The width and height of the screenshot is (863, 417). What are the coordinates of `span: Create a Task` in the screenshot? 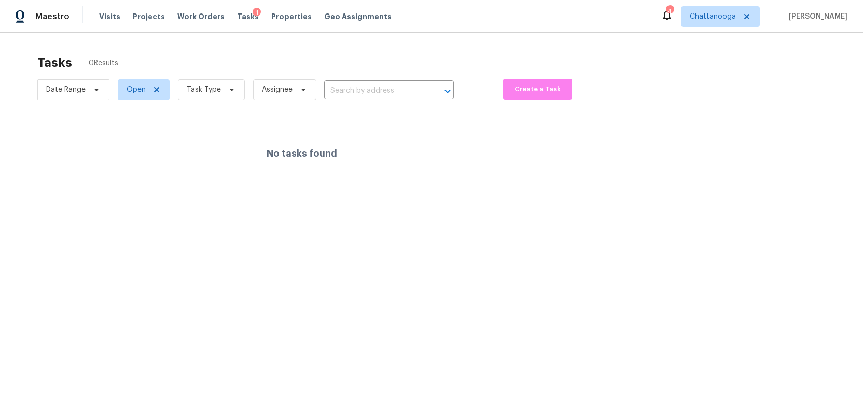 It's located at (537, 89).